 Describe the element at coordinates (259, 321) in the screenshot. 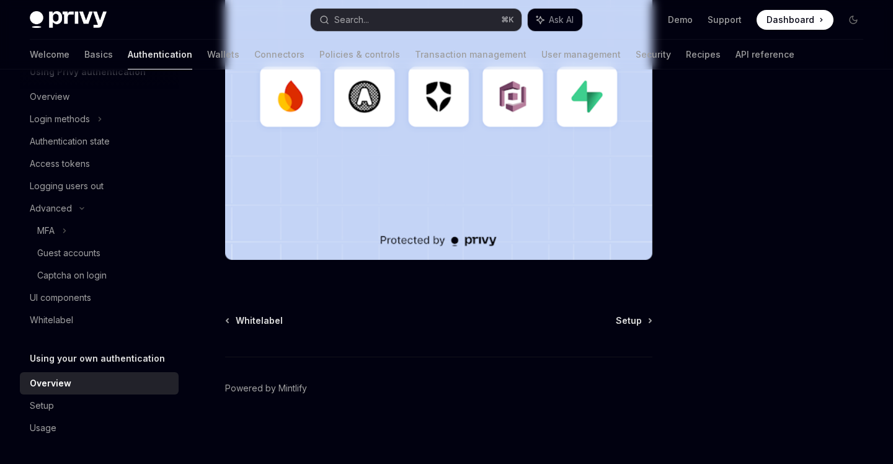

I see `span: Whitelabel` at that location.